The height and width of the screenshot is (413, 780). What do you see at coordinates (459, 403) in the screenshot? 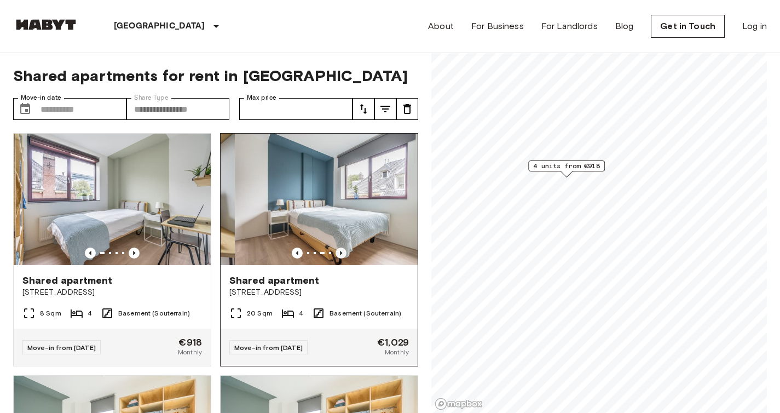
I see `a: Mapbox logo` at bounding box center [459, 403].